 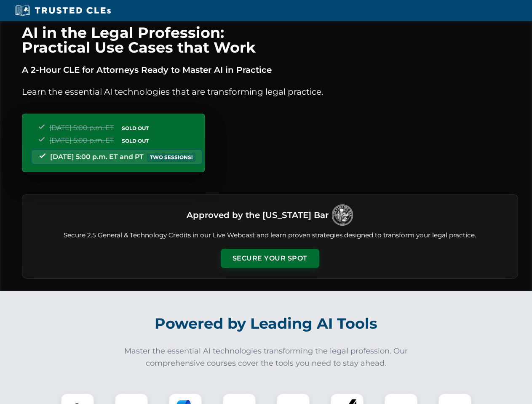 What do you see at coordinates (270, 258) in the screenshot?
I see `button: Secure Your Spot` at bounding box center [270, 258].